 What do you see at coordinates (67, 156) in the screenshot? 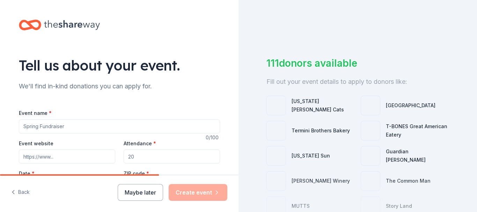
I see `input: https://www...` at bounding box center [67, 156].